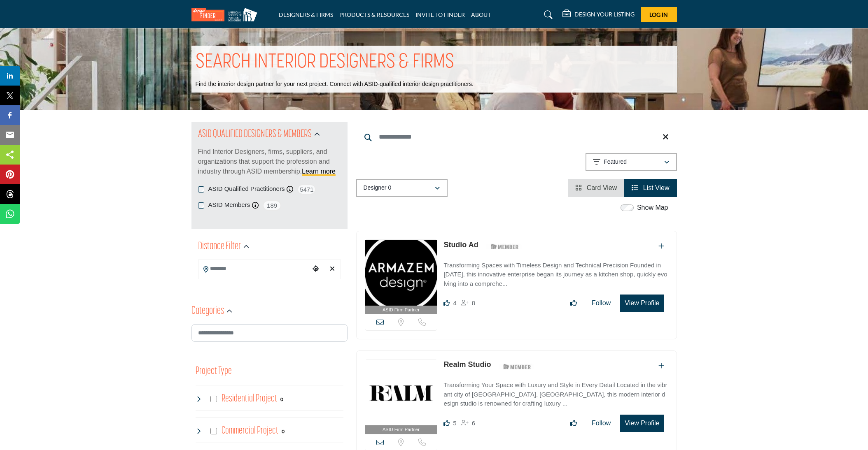 The image size is (868, 450). I want to click on h4: Residential Project: Types of projects range from simple residential renovations to highly comple..., so click(249, 399).